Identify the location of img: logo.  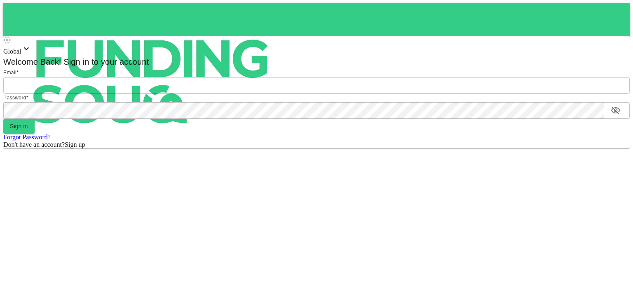
(152, 82).